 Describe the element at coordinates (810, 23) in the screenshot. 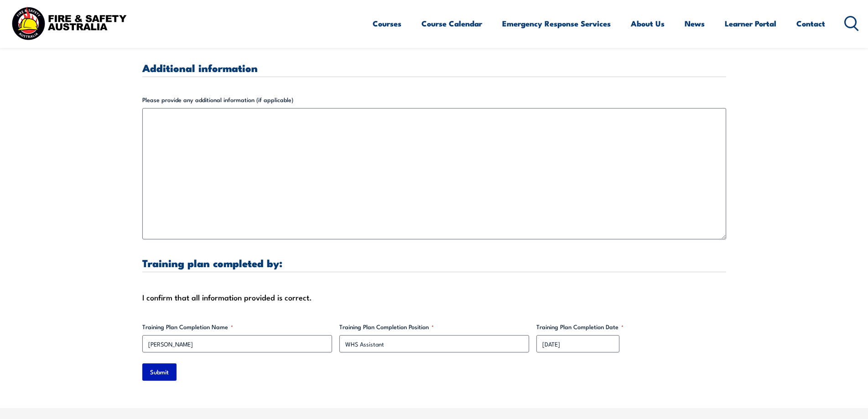

I see `a: Contact` at that location.